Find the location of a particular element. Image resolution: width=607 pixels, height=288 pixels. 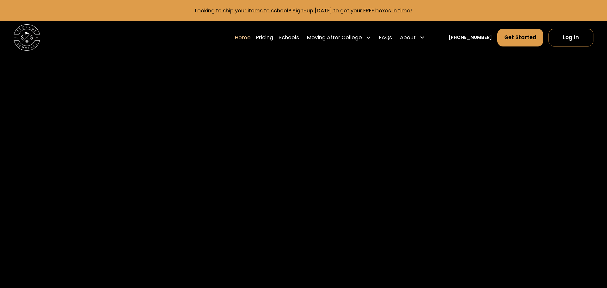

a: FAQs is located at coordinates (385, 38).